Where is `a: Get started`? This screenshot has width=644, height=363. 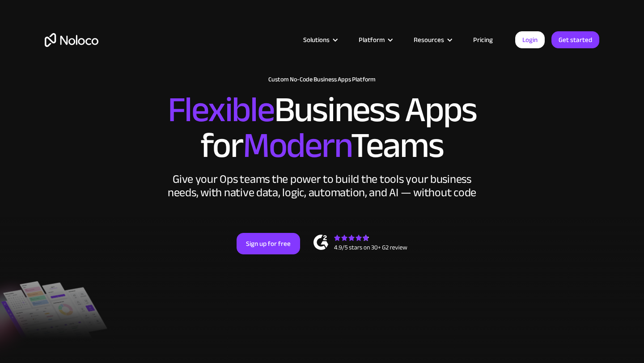
a: Get started is located at coordinates (575, 40).